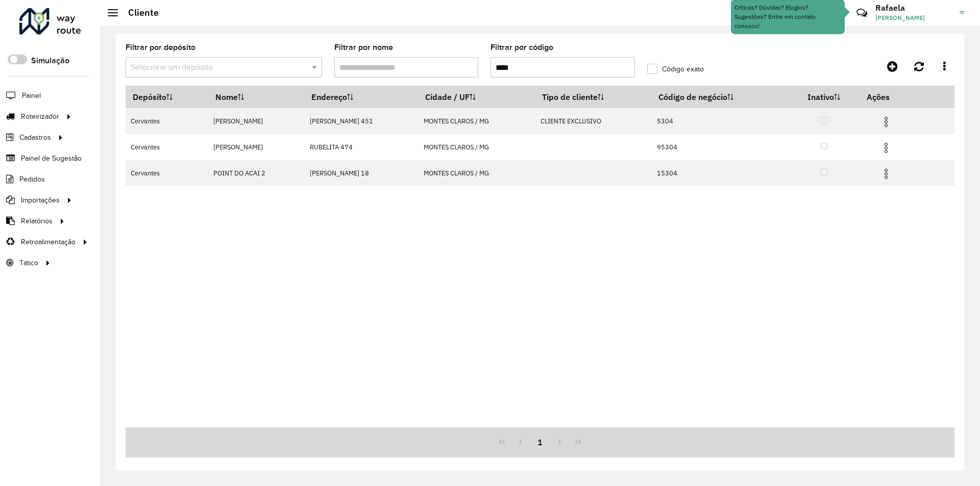  Describe the element at coordinates (914, 8) in the screenshot. I see `h3: Rafaela` at that location.